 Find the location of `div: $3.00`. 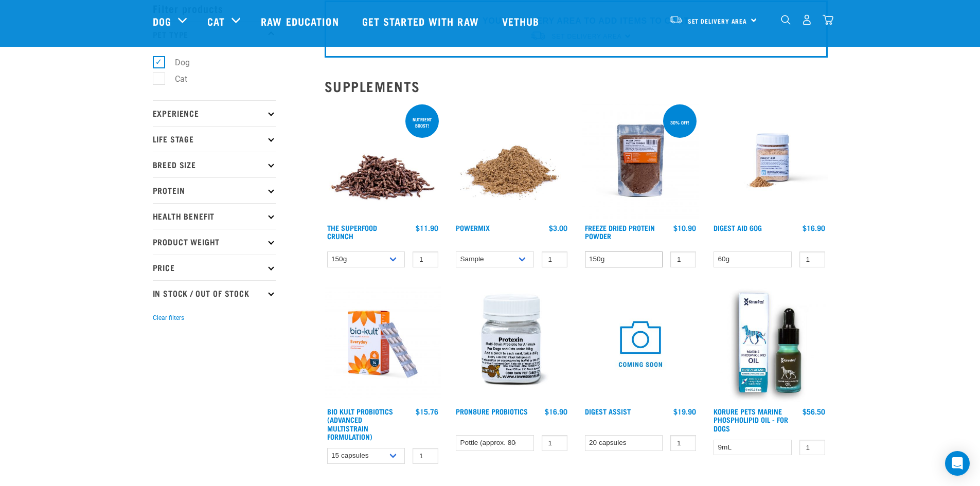

div: $3.00 is located at coordinates (558, 228).